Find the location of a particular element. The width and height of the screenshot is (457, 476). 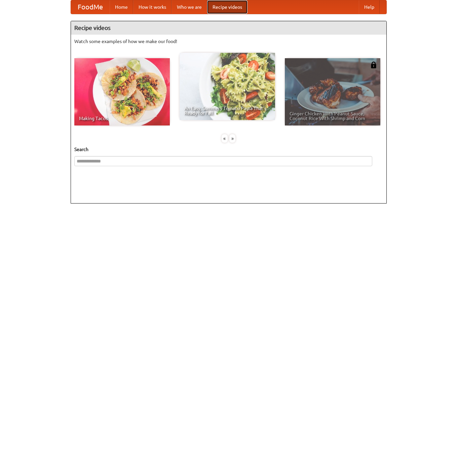

a: FoodMe is located at coordinates (90, 7).